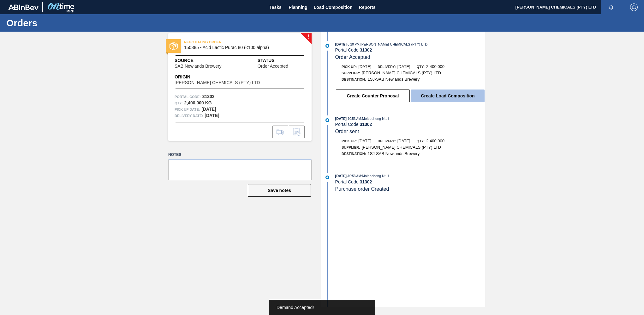  What do you see at coordinates (197, 102) in the screenshot?
I see `strong: 2,400.000 KG` at bounding box center [197, 102].